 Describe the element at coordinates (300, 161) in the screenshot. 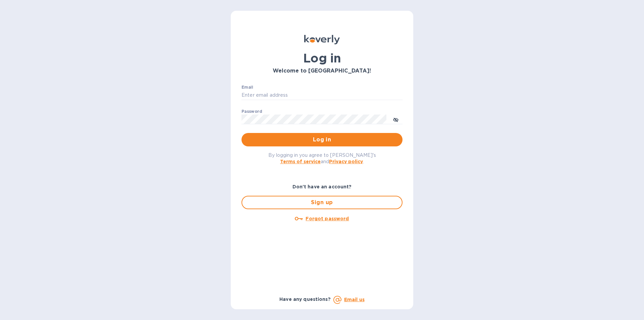

I see `a: Terms of service` at that location.